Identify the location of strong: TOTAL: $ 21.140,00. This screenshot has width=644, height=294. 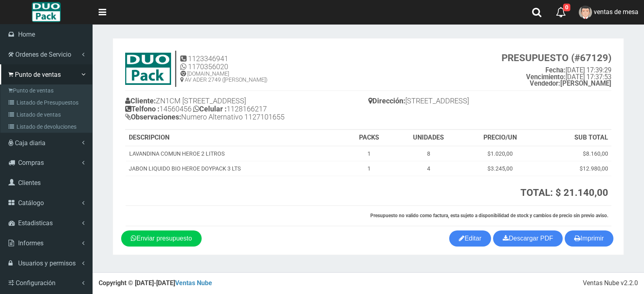
(564, 192).